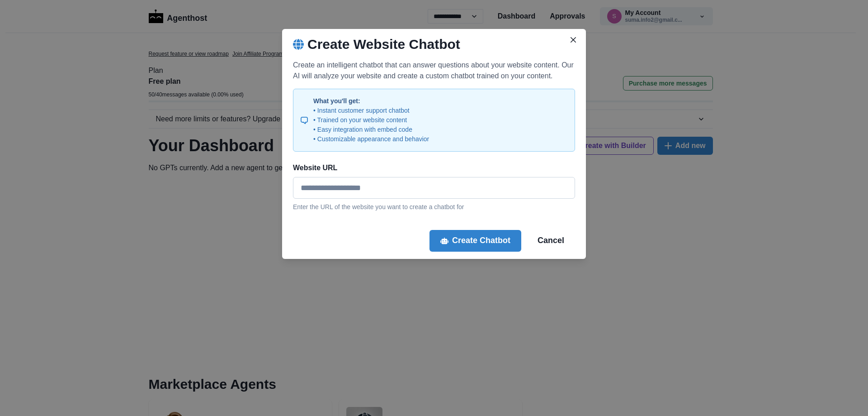  Describe the element at coordinates (550, 240) in the screenshot. I see `button: Cancel` at that location.